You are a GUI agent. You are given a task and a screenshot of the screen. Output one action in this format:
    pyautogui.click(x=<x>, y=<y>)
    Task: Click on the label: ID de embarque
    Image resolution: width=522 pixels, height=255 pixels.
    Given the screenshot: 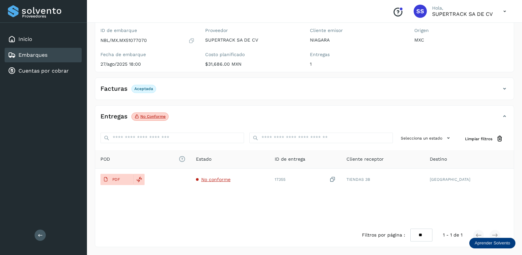 What is the action you would take?
    pyautogui.click(x=148, y=30)
    